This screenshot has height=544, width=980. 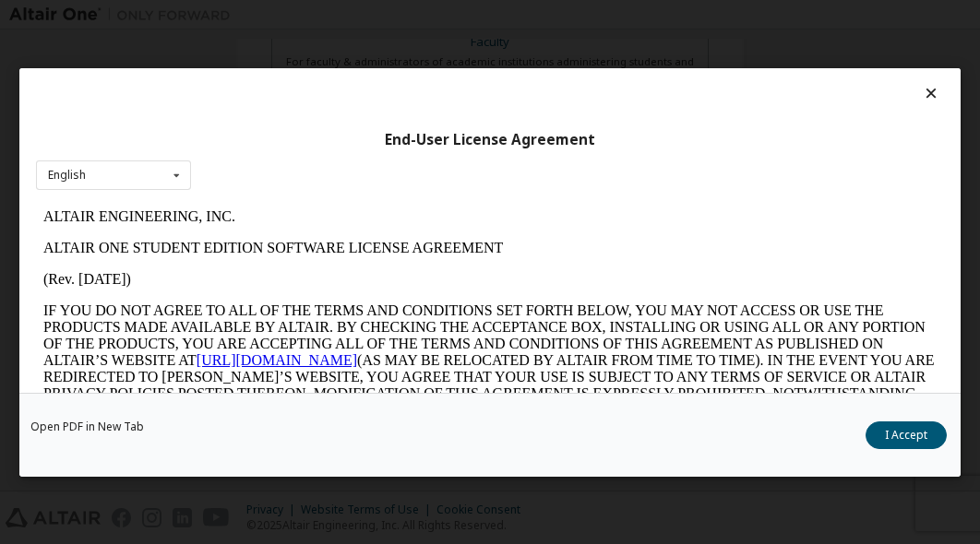 What do you see at coordinates (454, 15) in the screenshot?
I see `p: ALTAIR ENGINEERING, INC.` at bounding box center [454, 15].